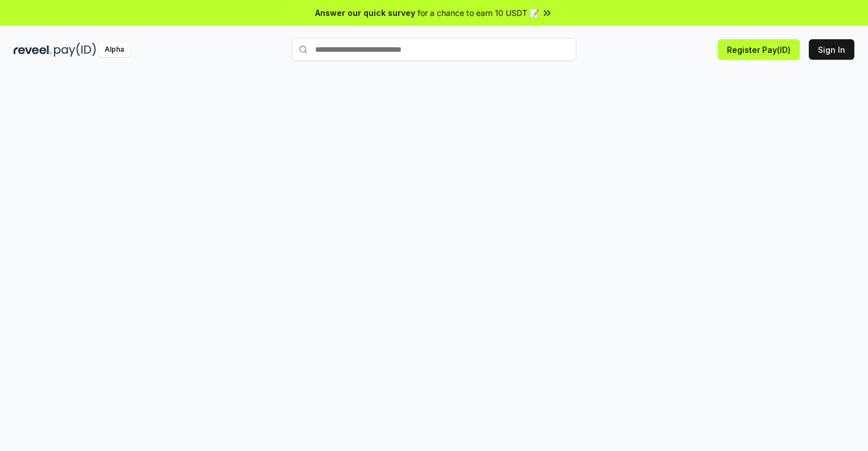 The image size is (868, 451). What do you see at coordinates (478, 13) in the screenshot?
I see `span: for a chance to earn 10 USDT 📝` at bounding box center [478, 13].